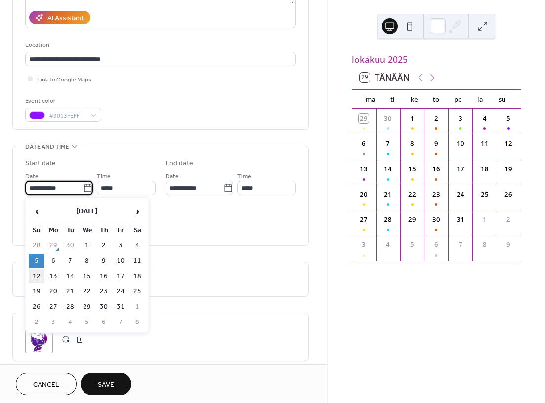 This screenshot has width=545, height=403. I want to click on span: Save, so click(106, 385).